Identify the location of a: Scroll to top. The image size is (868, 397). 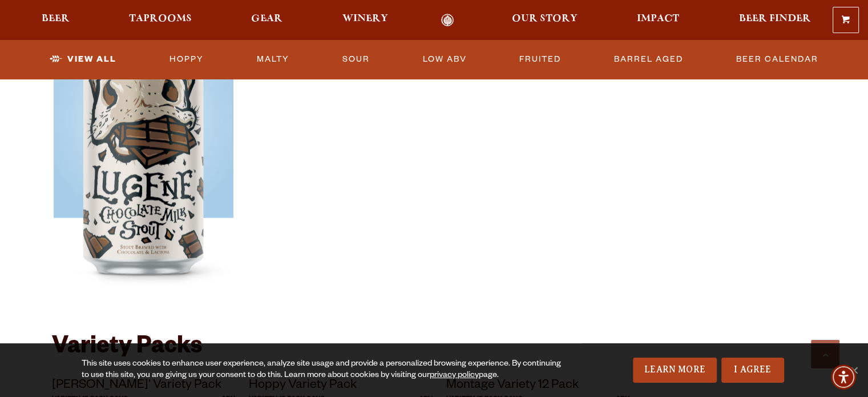
(825, 354).